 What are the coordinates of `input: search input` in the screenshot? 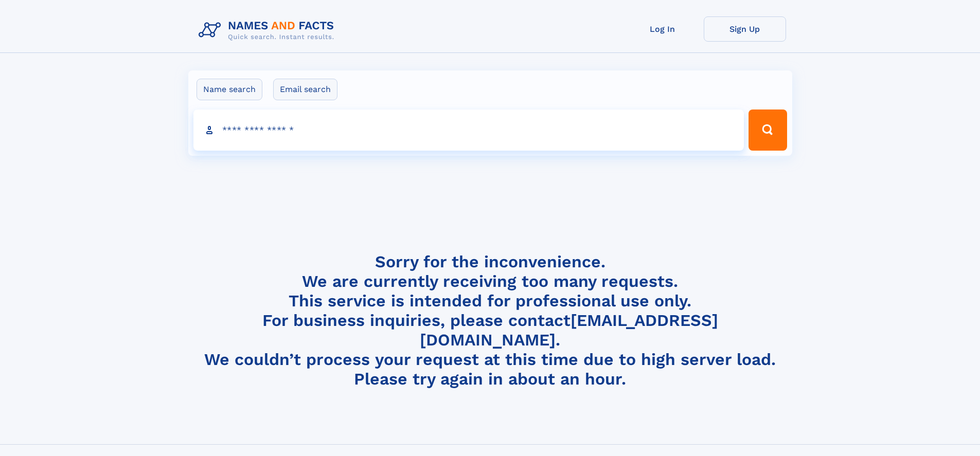 It's located at (469, 130).